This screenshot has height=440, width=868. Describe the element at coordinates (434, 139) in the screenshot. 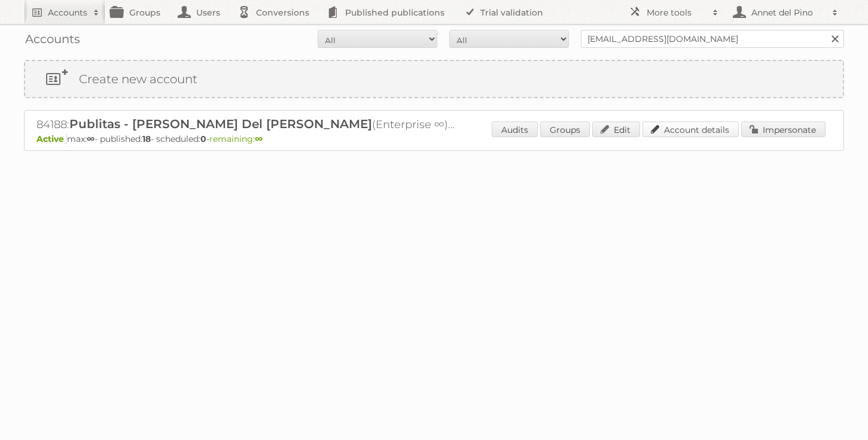

I see `p: max: - published: - scheduled: -` at that location.